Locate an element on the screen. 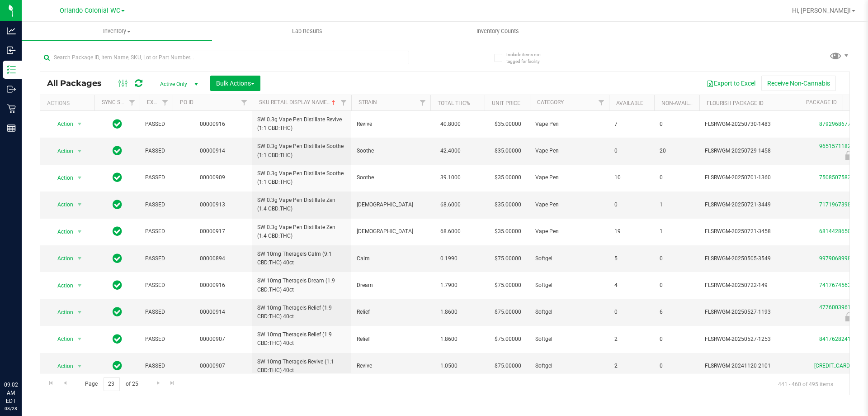 The width and height of the screenshot is (868, 416). span: 19 is located at coordinates (631, 231).